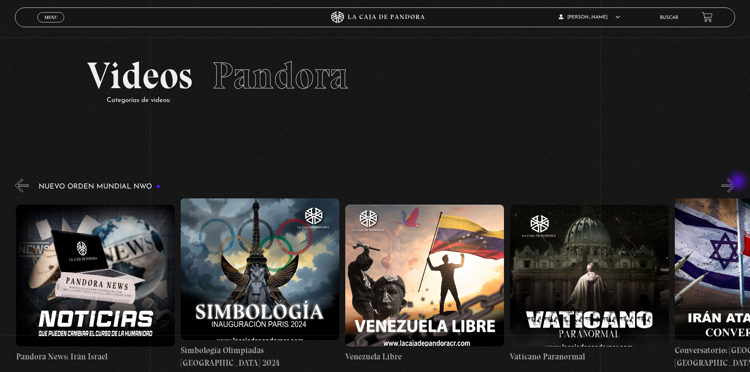 The width and height of the screenshot is (750, 372). I want to click on a: Buscar, so click(669, 18).